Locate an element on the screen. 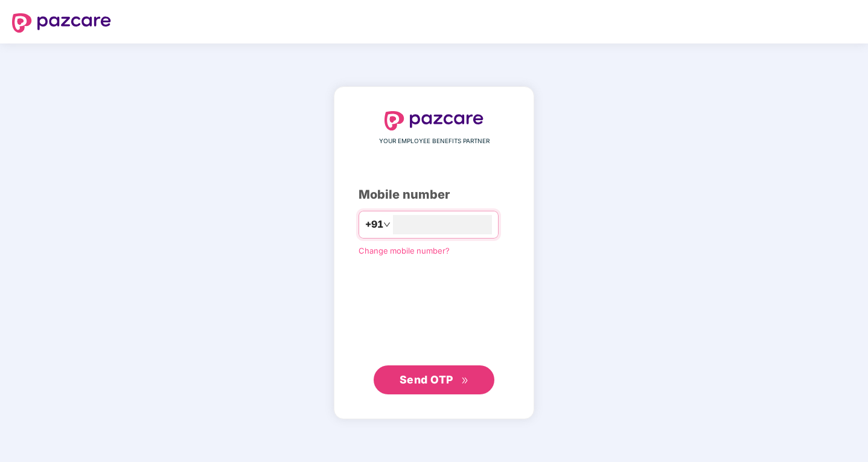 The width and height of the screenshot is (868, 462). span: double-right is located at coordinates (465, 381).